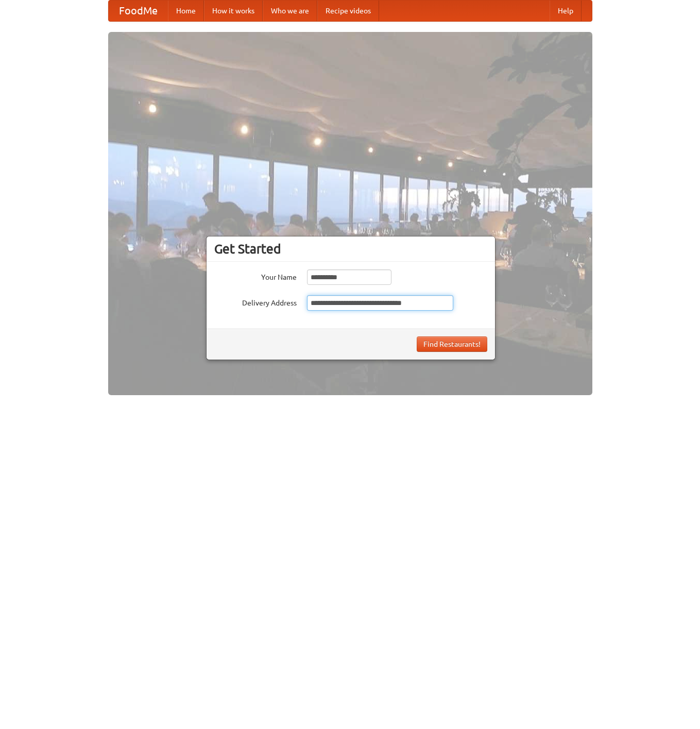 Image resolution: width=700 pixels, height=729 pixels. Describe the element at coordinates (290, 11) in the screenshot. I see `a: Who we are` at that location.